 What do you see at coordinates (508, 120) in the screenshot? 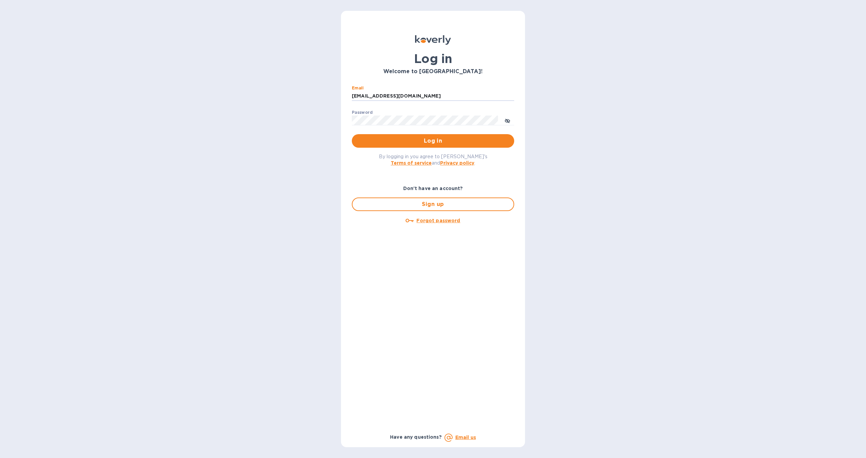
I see `button: toggle password visibility` at bounding box center [508, 120].